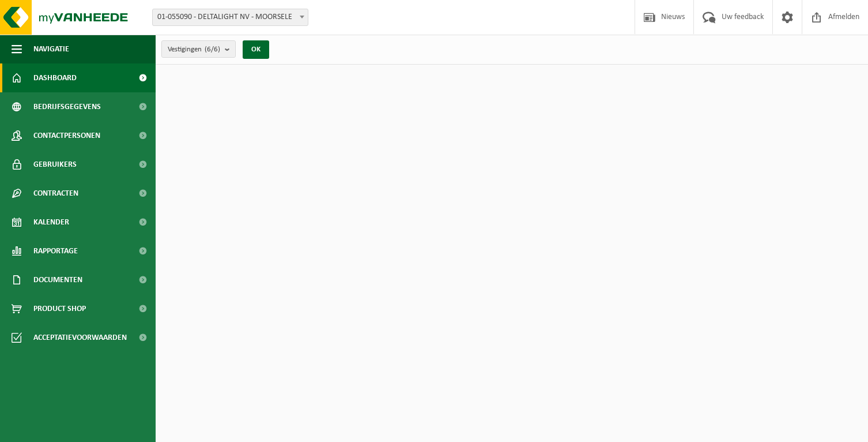 The height and width of the screenshot is (442, 868). I want to click on span: Contactpersonen, so click(67, 135).